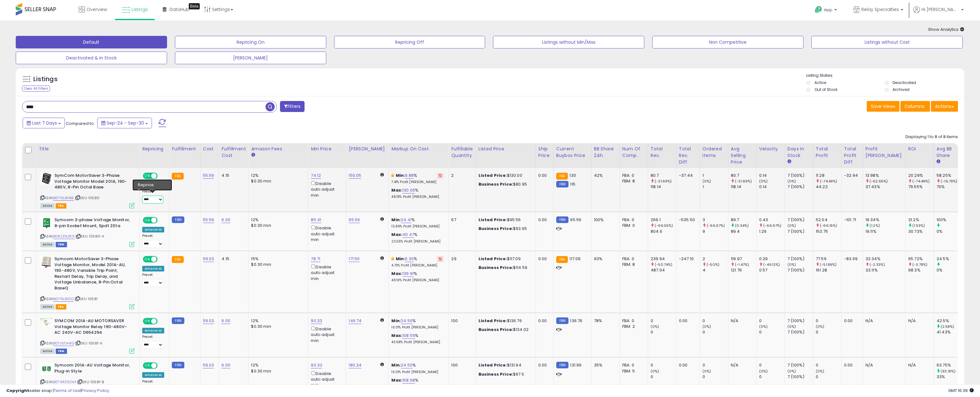  What do you see at coordinates (634, 152) in the screenshot?
I see `div: Num of Comp.` at bounding box center [634, 152].